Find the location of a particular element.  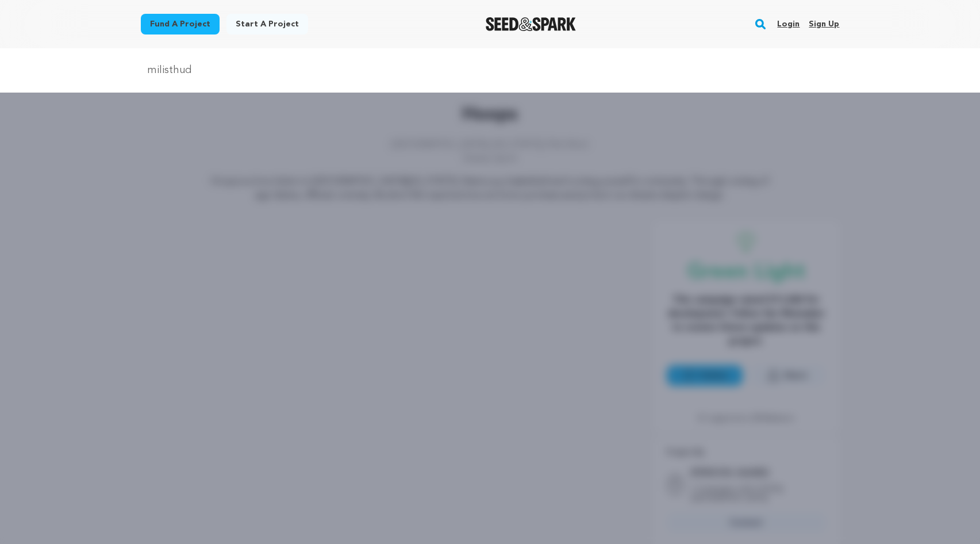

input: Search is located at coordinates (491, 70).